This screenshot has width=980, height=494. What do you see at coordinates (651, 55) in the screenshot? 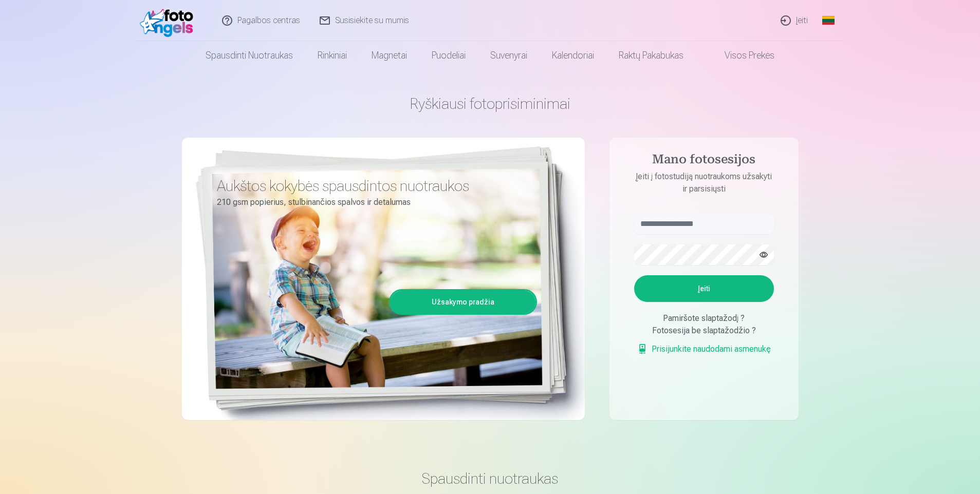
I see `a: Raktų pakabukas` at bounding box center [651, 55].